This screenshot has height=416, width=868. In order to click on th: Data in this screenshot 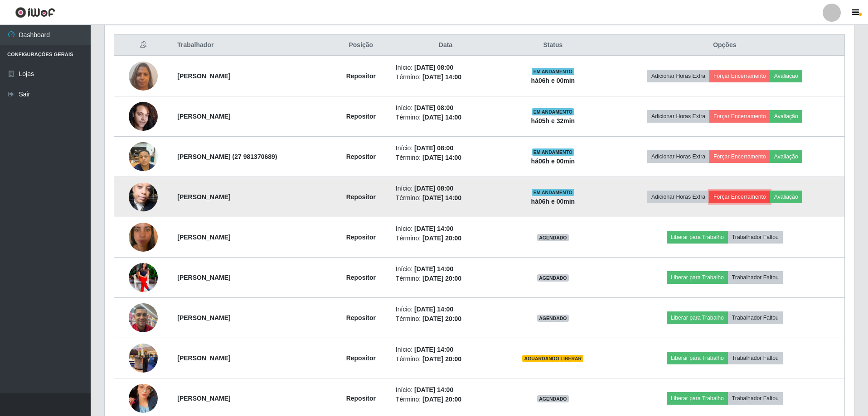, I will do `click(445, 45)`.